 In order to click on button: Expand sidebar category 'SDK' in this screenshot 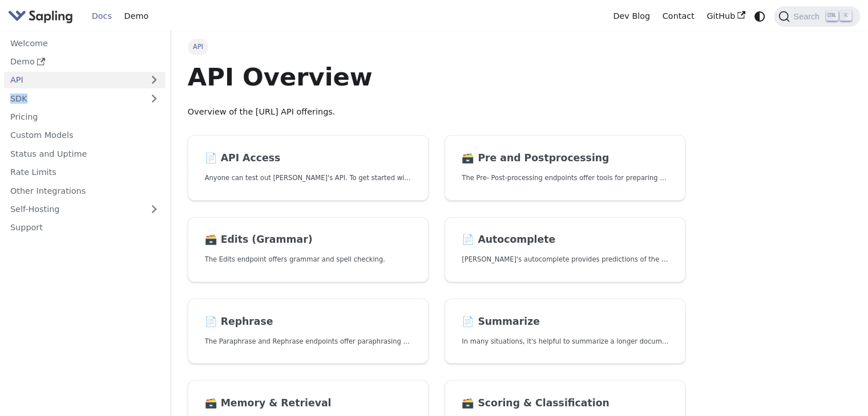, I will do `click(154, 98)`.